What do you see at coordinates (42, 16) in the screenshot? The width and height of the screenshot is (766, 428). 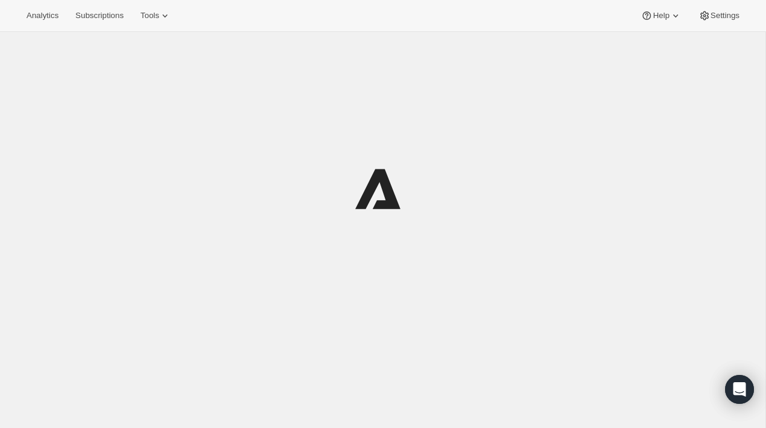 I see `span: Analytics` at bounding box center [42, 16].